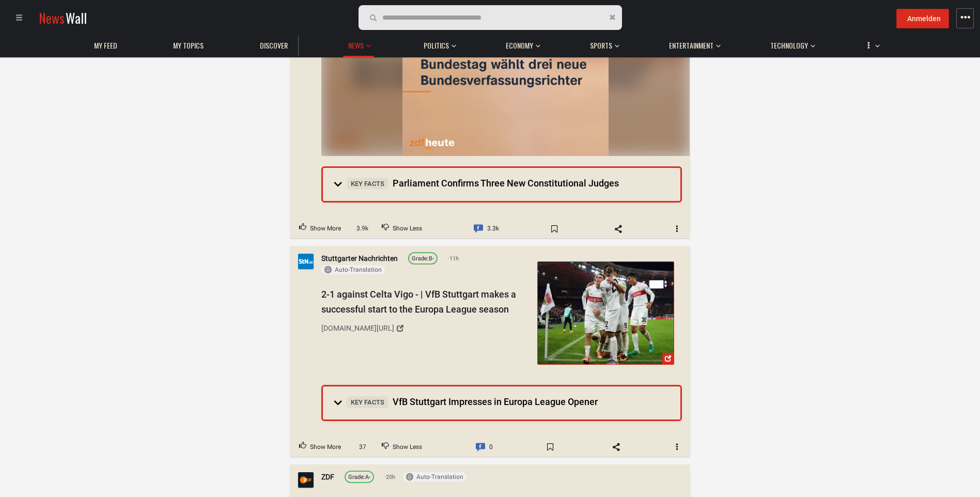 The width and height of the screenshot is (980, 497). Describe the element at coordinates (362, 447) in the screenshot. I see `span: 37` at that location.